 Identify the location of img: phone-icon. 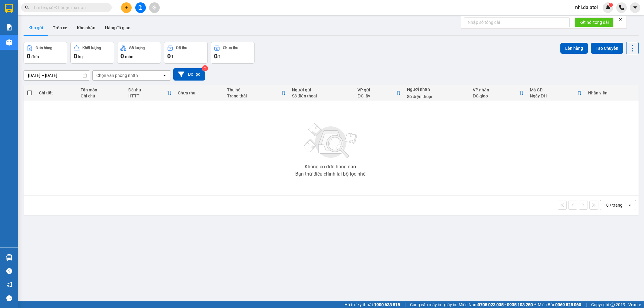
(622, 8).